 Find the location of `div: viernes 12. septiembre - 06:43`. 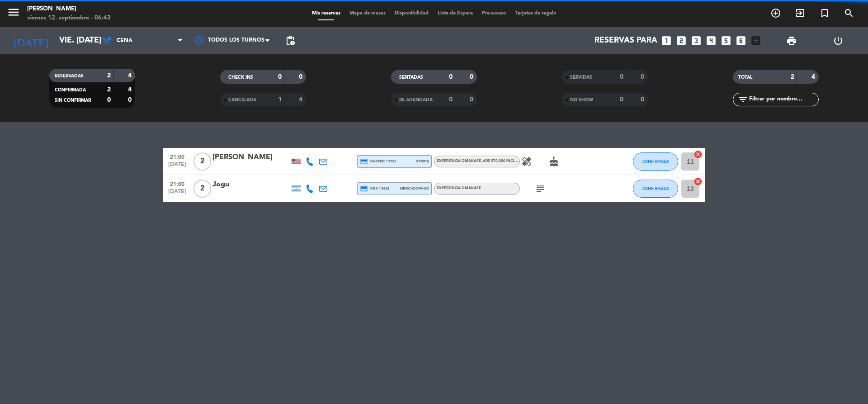

div: viernes 12. septiembre - 06:43 is located at coordinates (69, 18).